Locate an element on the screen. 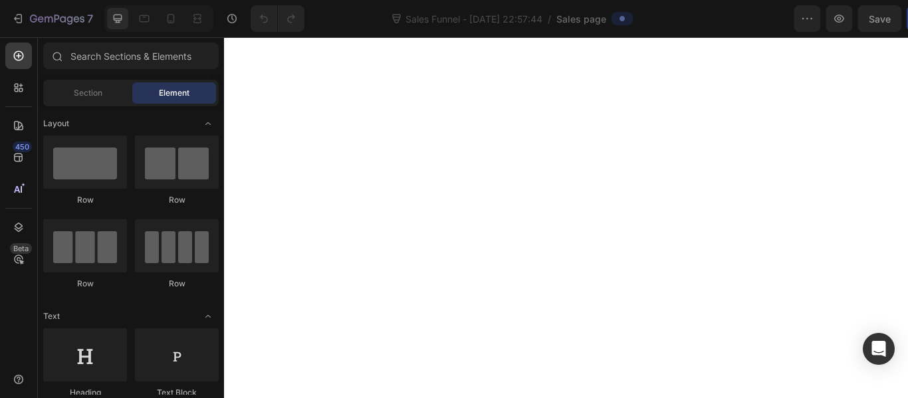 Image resolution: width=908 pixels, height=398 pixels. p: 7 is located at coordinates (90, 19).